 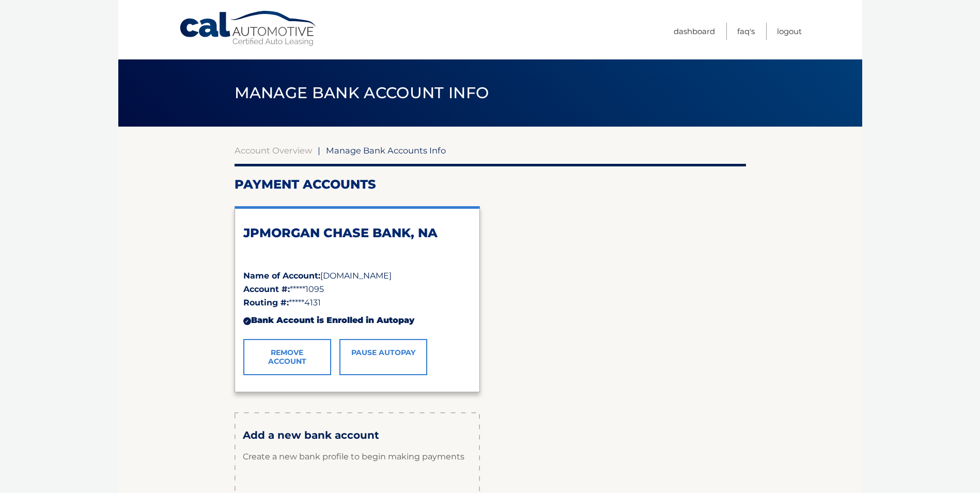 I want to click on strong: Account #:, so click(x=267, y=288).